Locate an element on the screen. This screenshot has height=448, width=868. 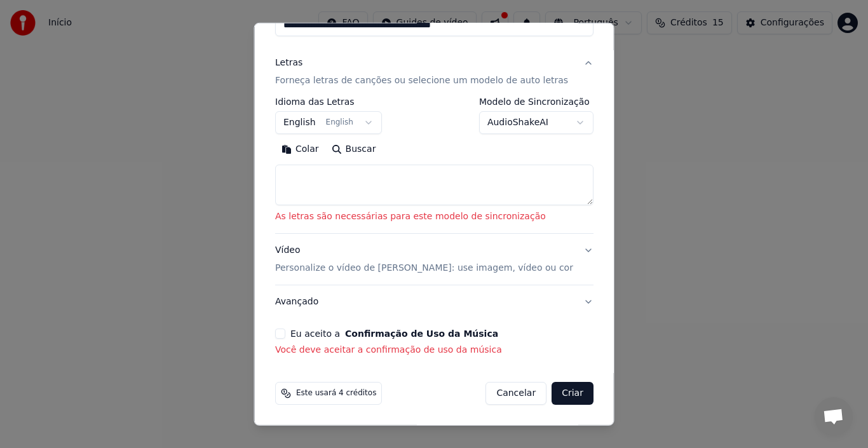
button: Cancelar is located at coordinates (516, 393).